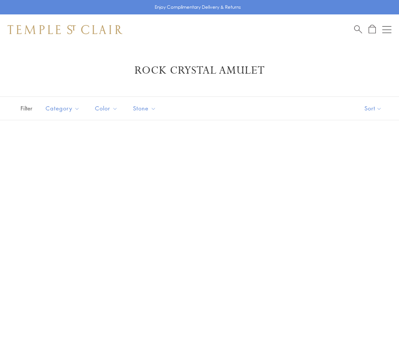  What do you see at coordinates (107, 108) in the screenshot?
I see `span: Color` at bounding box center [107, 108].